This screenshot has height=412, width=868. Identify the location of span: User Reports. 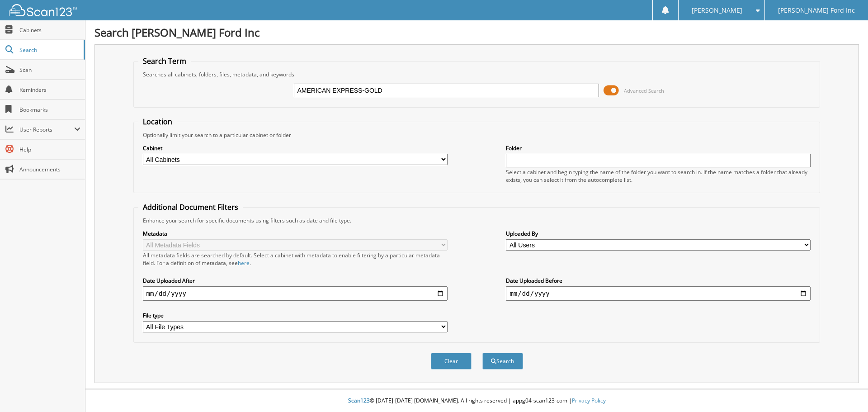
(46, 129).